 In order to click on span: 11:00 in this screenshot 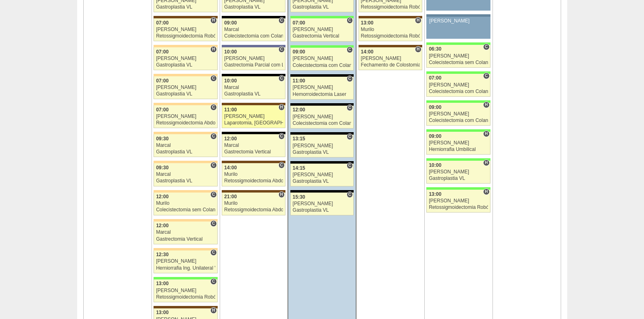, I will do `click(299, 81)`.